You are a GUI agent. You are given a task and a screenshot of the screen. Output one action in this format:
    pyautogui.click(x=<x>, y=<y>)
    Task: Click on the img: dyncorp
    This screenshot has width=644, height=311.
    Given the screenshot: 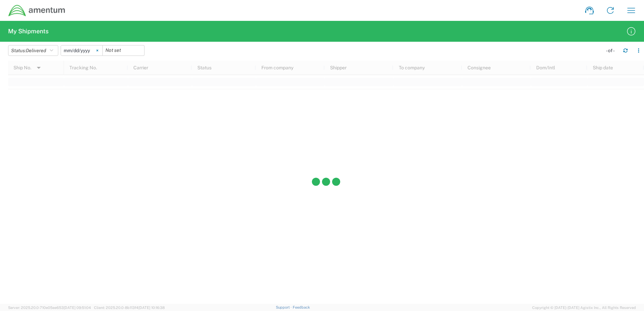 What is the action you would take?
    pyautogui.click(x=37, y=10)
    